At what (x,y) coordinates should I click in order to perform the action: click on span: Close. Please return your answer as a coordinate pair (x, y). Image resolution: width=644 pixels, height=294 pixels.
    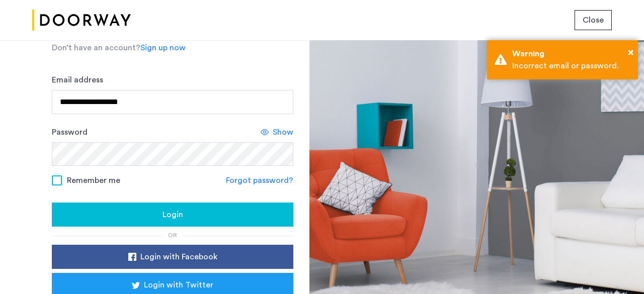
    Looking at the image, I should click on (593, 20).